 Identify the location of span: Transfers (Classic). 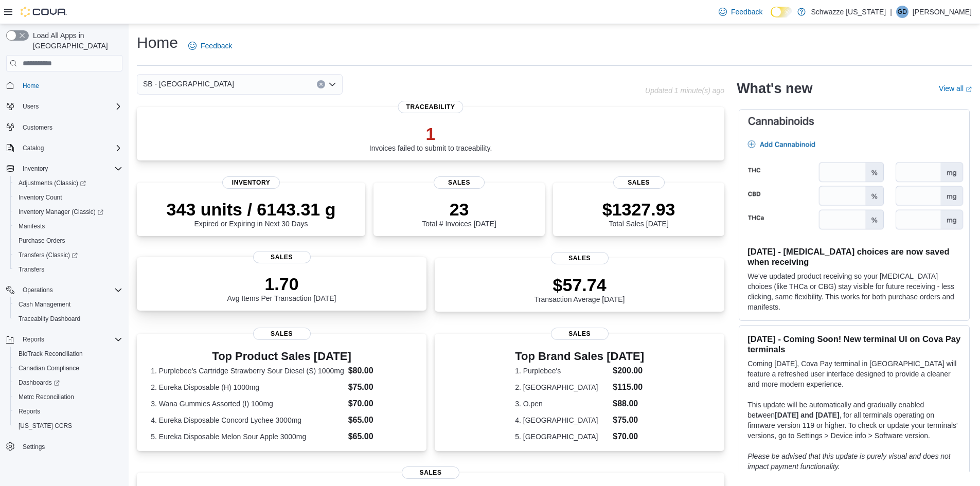
(48, 255).